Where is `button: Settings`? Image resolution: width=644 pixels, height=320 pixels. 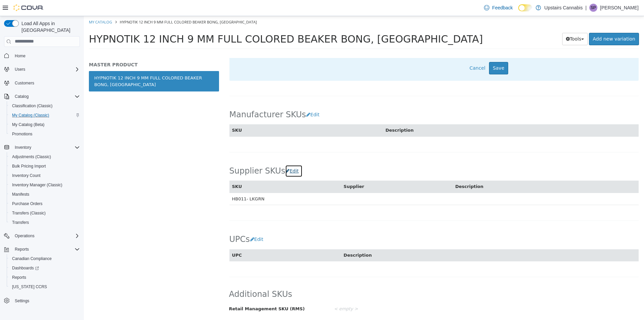
button: Settings is located at coordinates (42, 300).